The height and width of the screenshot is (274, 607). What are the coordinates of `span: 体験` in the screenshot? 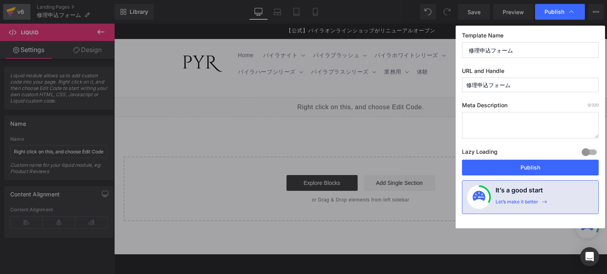 It's located at (308, 48).